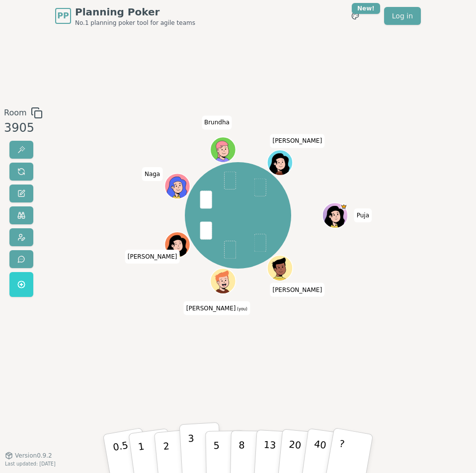 This screenshot has height=473, width=476. I want to click on span: (you), so click(241, 309).